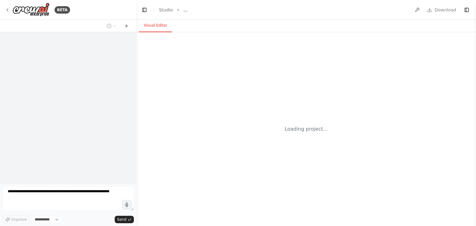 The width and height of the screenshot is (476, 226). I want to click on nav: breadcrumb, so click(173, 10).